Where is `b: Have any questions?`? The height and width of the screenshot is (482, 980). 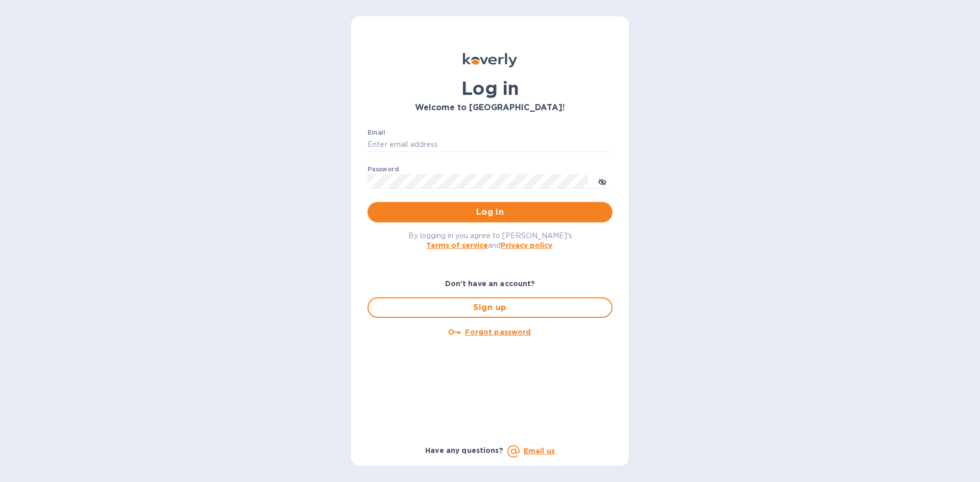 b: Have any questions? is located at coordinates (464, 451).